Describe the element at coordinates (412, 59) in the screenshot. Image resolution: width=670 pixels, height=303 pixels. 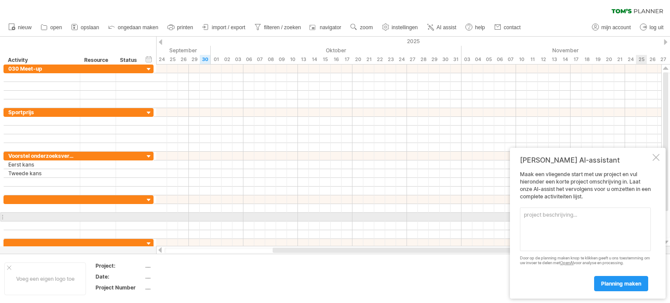
I see `div: maandag, 27 Oktober 2025` at that location.